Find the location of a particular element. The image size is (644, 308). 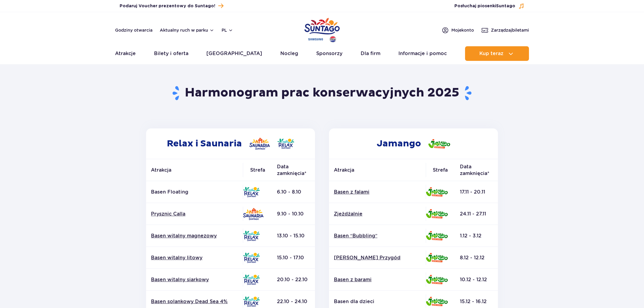

td: 8.12 - 12.12 is located at coordinates (476, 258).